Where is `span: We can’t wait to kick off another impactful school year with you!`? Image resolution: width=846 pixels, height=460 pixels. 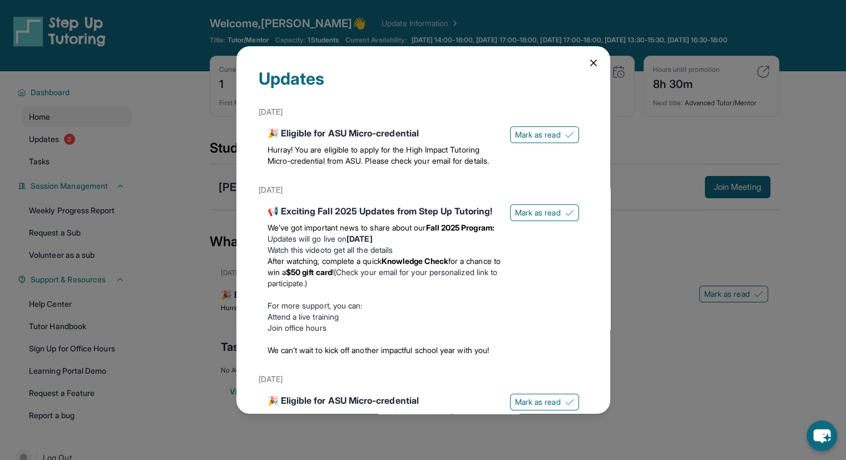 span: We can’t wait to kick off another impactful school year with you! is located at coordinates (378, 349).